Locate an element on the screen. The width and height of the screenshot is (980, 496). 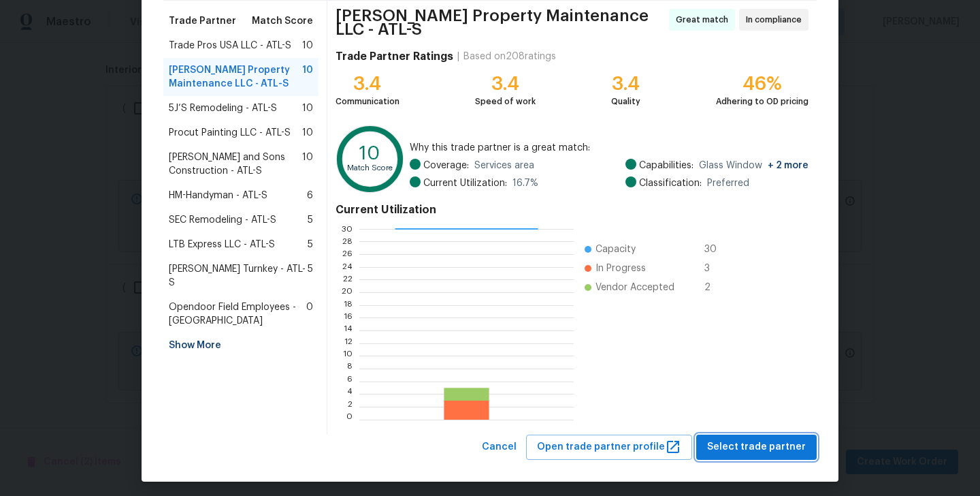
span: HM-Handyman - ATL-S is located at coordinates (218, 196).